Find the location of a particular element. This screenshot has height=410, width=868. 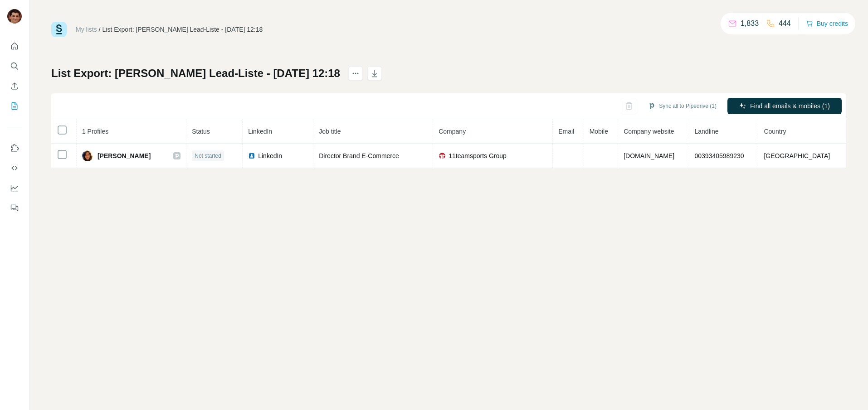

span: 00393405989230 is located at coordinates (719, 156).